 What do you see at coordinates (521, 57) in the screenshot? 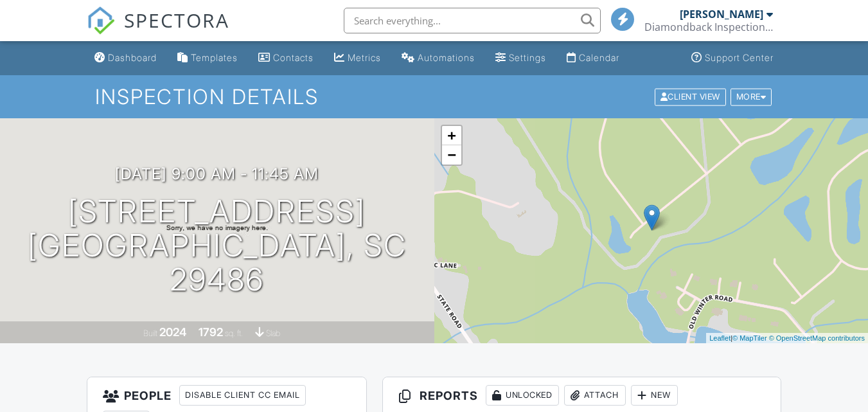
I see `a: Settings` at bounding box center [521, 57].